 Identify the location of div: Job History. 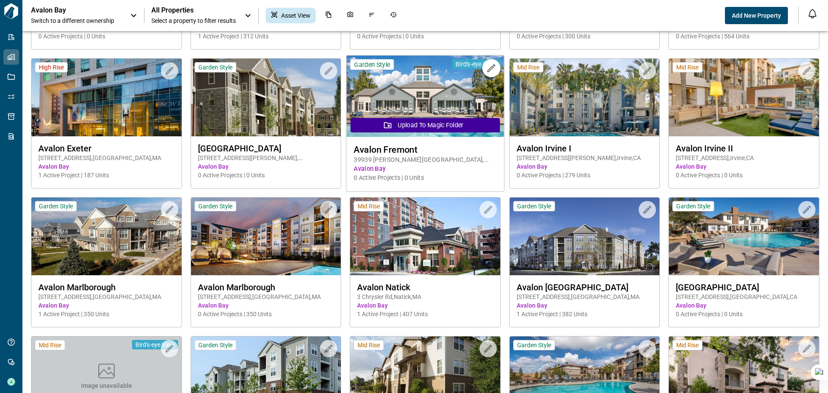
(393, 16).